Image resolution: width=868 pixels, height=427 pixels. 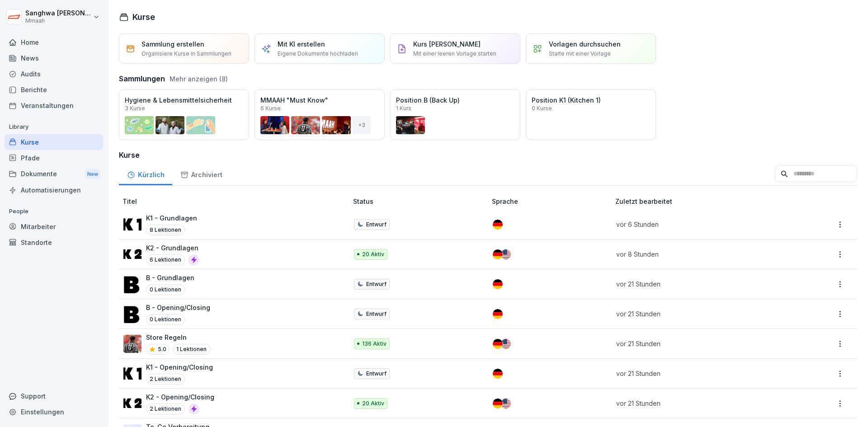 What do you see at coordinates (198, 79) in the screenshot?
I see `button: Mehr anzeigen (8)` at bounding box center [198, 79].